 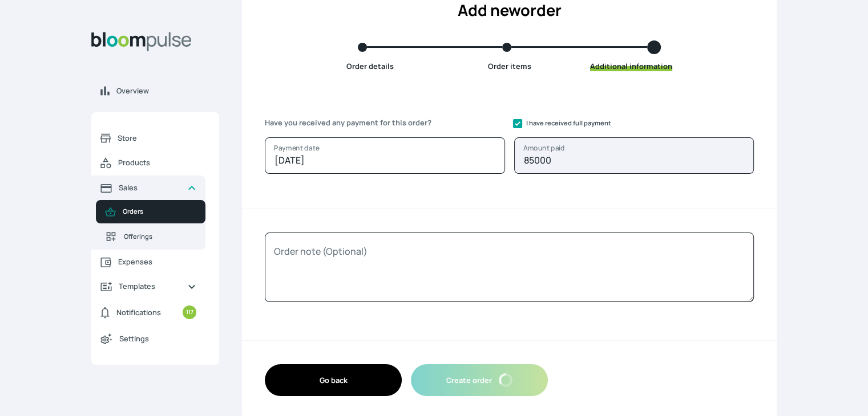 I want to click on small: 117, so click(x=190, y=312).